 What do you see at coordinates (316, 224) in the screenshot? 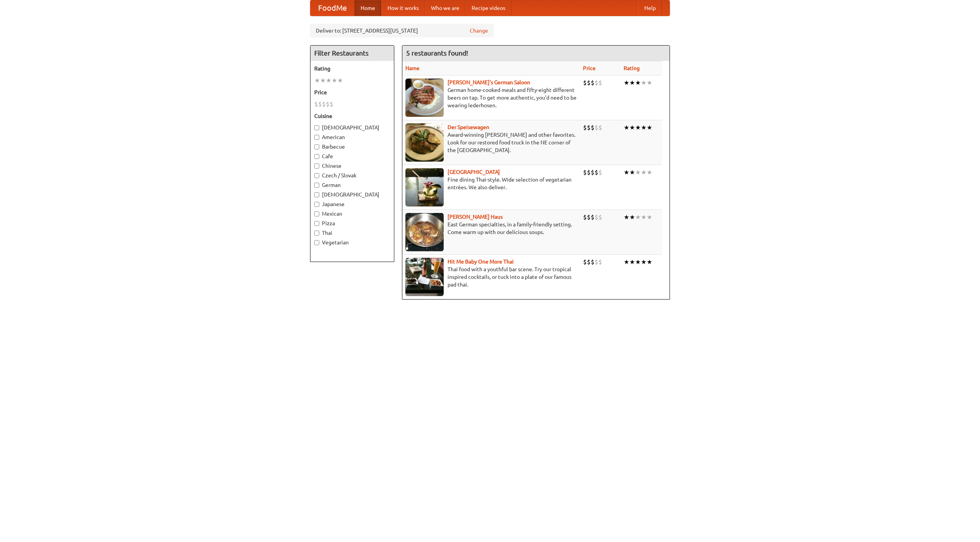
I see `input: Pizza` at bounding box center [316, 224].